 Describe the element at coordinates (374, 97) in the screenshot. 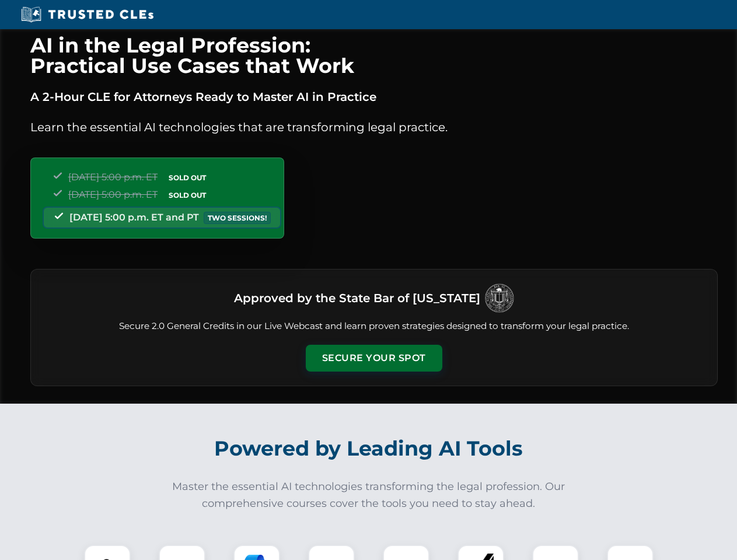

I see `p: A 2-Hour CLE for Attorneys Ready to Master AI in Practice` at that location.